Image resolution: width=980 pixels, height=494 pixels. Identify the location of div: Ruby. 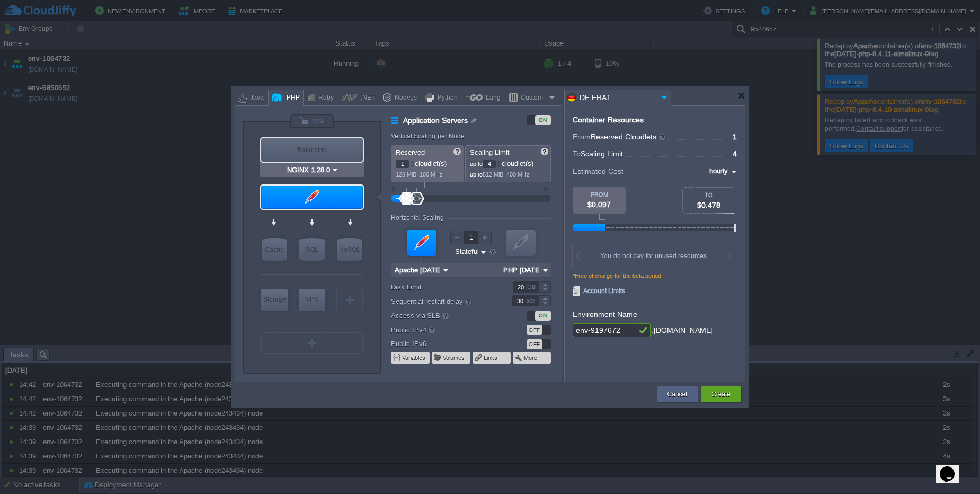
(324, 98).